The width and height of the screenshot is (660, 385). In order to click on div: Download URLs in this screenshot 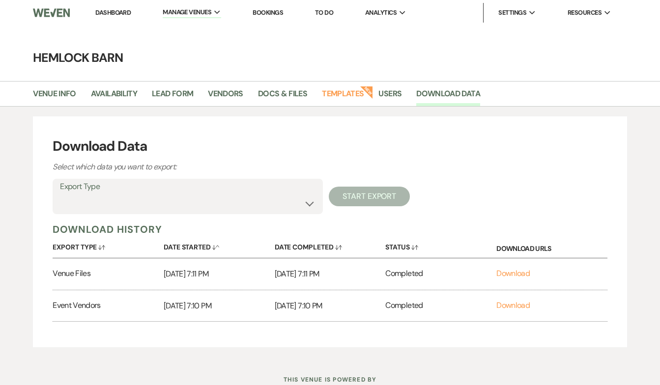, I will do `click(552, 247)`.